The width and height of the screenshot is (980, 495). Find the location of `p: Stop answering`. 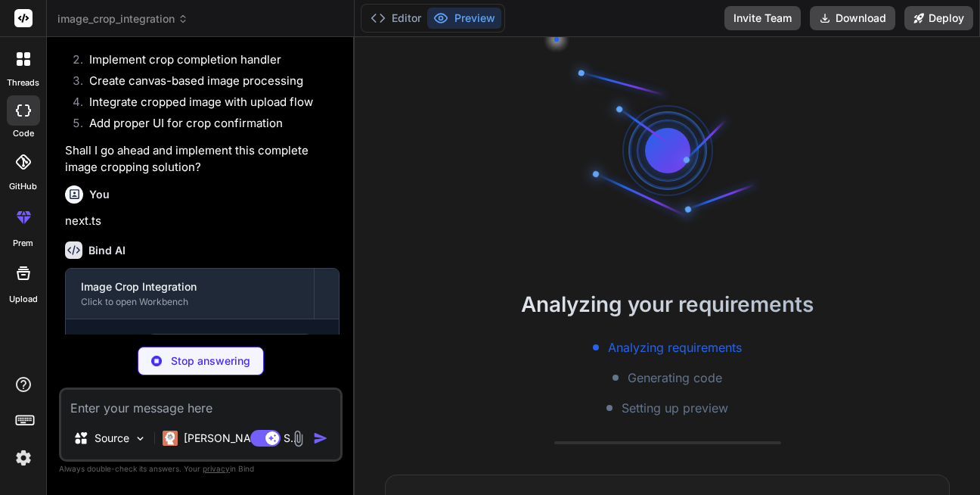

p: Stop answering is located at coordinates (210, 361).